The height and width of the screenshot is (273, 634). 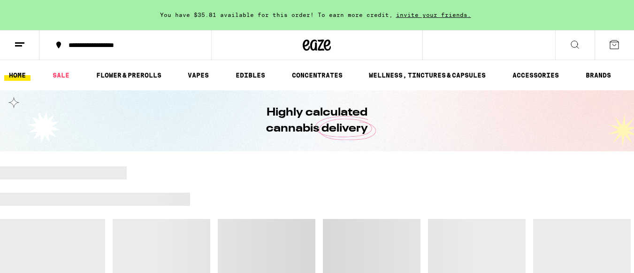 What do you see at coordinates (276, 15) in the screenshot?
I see `span: You have $35.81 available for this order! To earn more credit,` at bounding box center [276, 15].